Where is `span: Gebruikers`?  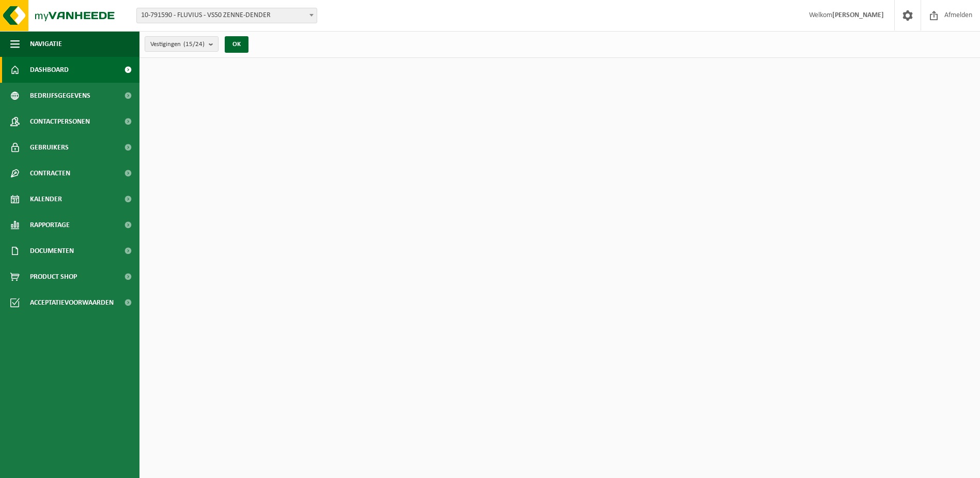
span: Gebruikers is located at coordinates (49, 147).